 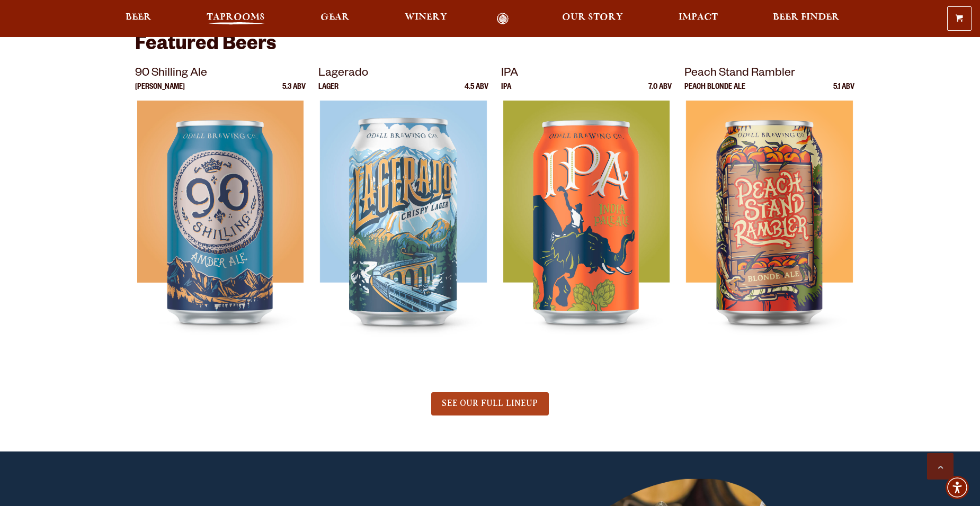 I want to click on a: IPA IPA 7.0 ABV IPA IPA, so click(x=586, y=215).